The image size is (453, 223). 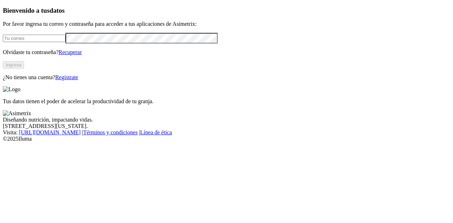 I want to click on div: © 2025 Iluma, so click(x=227, y=139).